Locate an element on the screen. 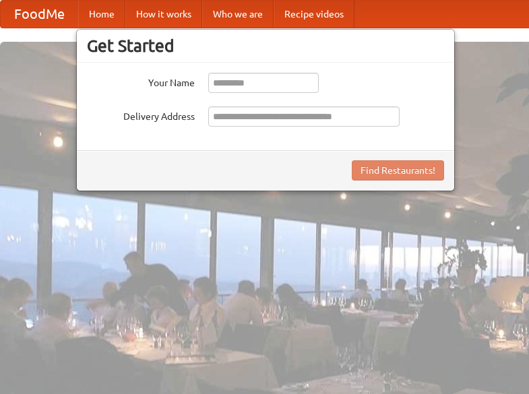 This screenshot has width=529, height=394. a: Home is located at coordinates (102, 14).